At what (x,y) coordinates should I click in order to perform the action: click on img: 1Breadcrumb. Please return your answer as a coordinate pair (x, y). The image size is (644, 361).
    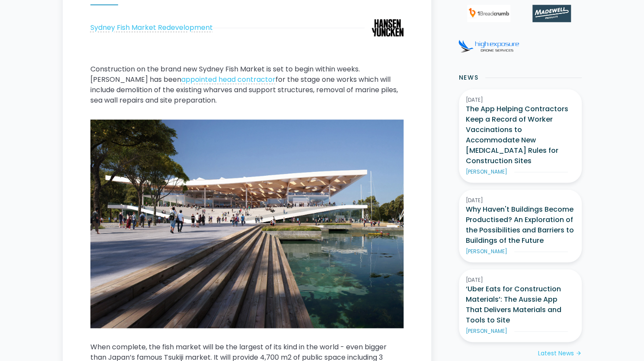
    Looking at the image, I should click on (489, 14).